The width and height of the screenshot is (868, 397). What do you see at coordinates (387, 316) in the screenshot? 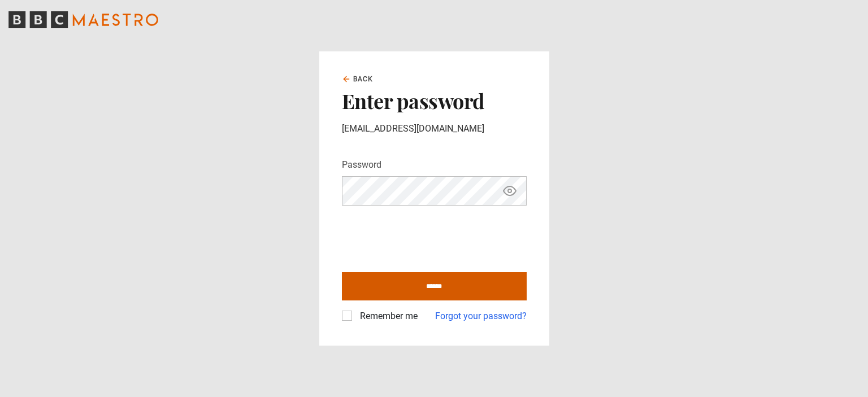
I see `label: Remember me` at bounding box center [387, 316].